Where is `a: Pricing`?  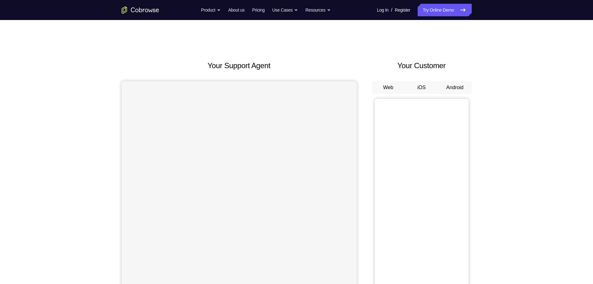 a: Pricing is located at coordinates (258, 10).